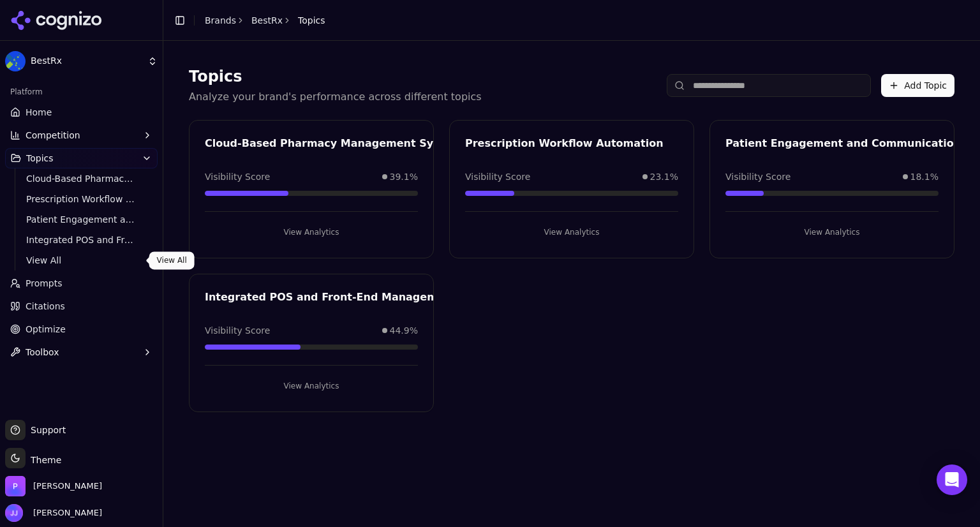 The height and width of the screenshot is (527, 980). What do you see at coordinates (81, 113) in the screenshot?
I see `a: Home` at bounding box center [81, 113].